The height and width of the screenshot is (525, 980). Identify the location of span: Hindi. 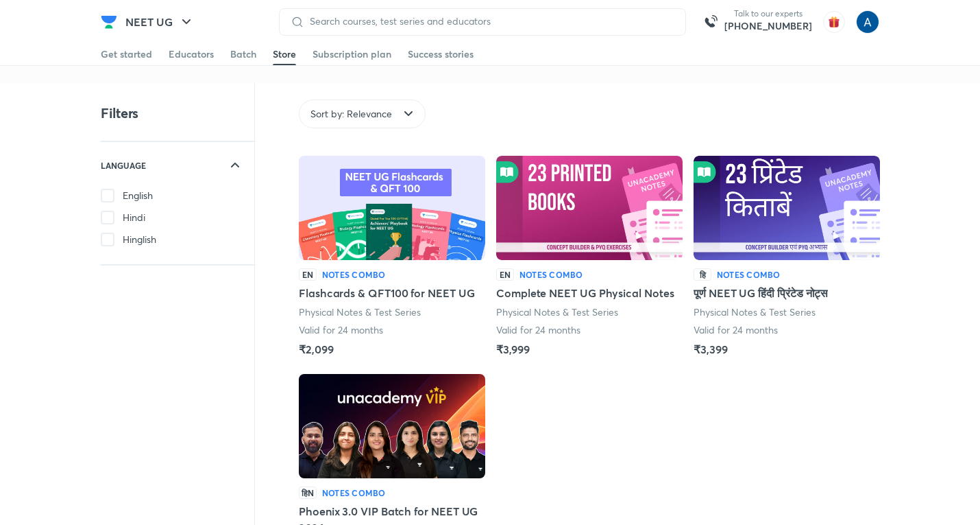
(133, 217).